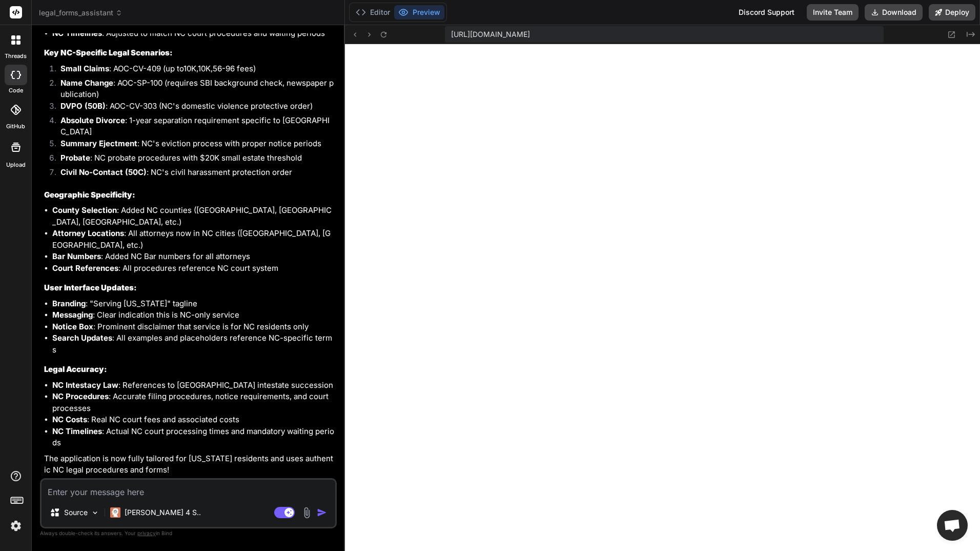 This screenshot has height=551, width=980. Describe the element at coordinates (187, 68) in the screenshot. I see `mn: 10` at that location.